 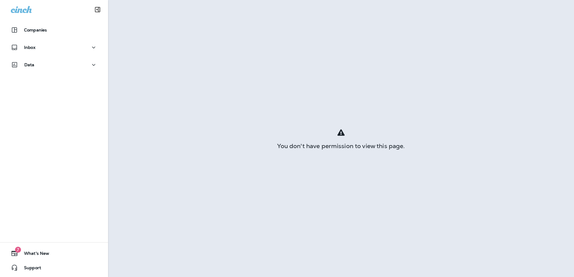 I want to click on span: 7, so click(x=18, y=250).